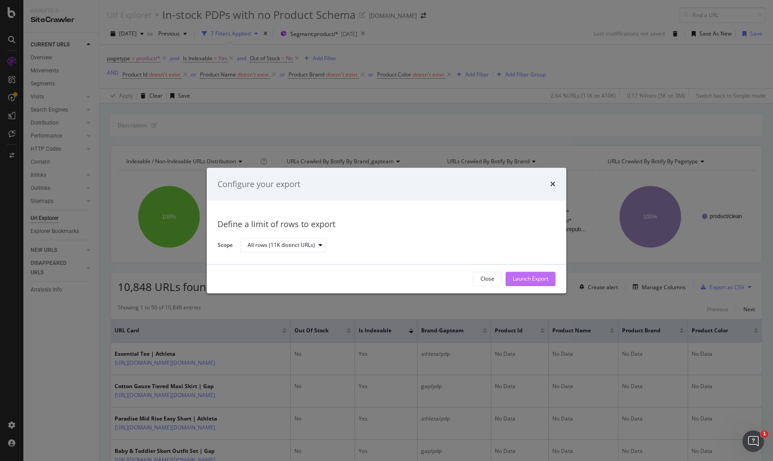 Image resolution: width=773 pixels, height=461 pixels. Describe the element at coordinates (531, 279) in the screenshot. I see `button: Launch Export` at that location.